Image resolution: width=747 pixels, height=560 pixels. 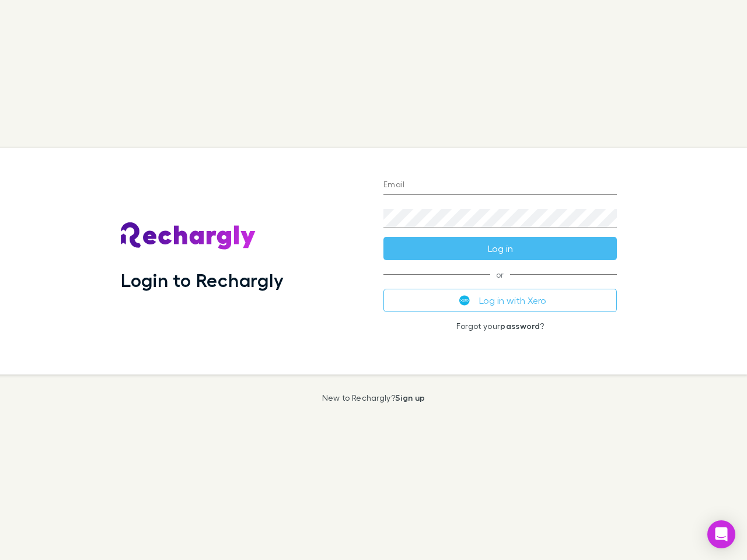 I want to click on a: password, so click(x=520, y=325).